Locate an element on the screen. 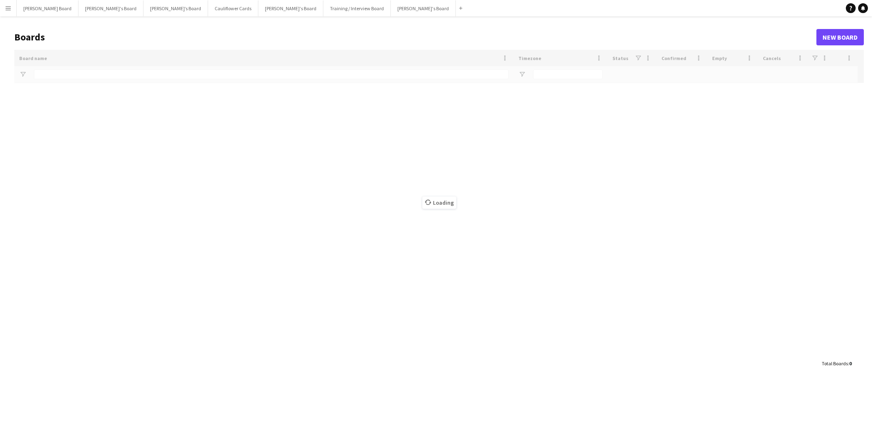  span: Loading is located at coordinates (439, 203).